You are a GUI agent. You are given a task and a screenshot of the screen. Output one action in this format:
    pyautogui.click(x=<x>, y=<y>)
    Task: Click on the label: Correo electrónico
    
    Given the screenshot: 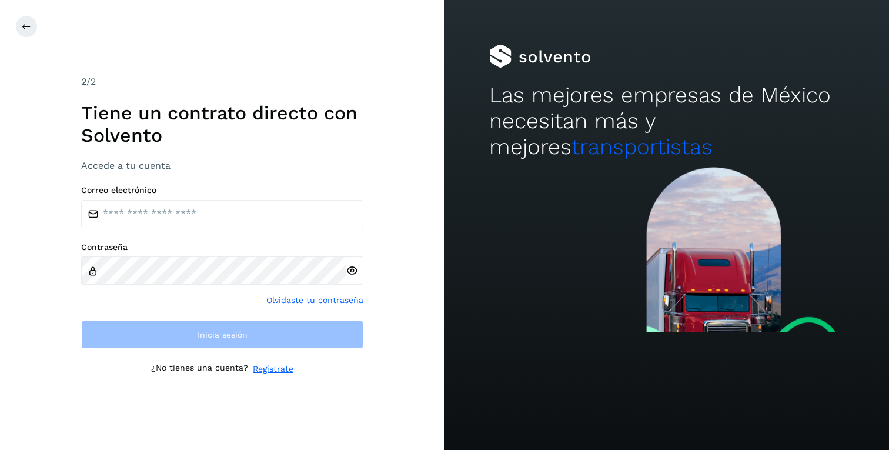 What is the action you would take?
    pyautogui.click(x=222, y=190)
    